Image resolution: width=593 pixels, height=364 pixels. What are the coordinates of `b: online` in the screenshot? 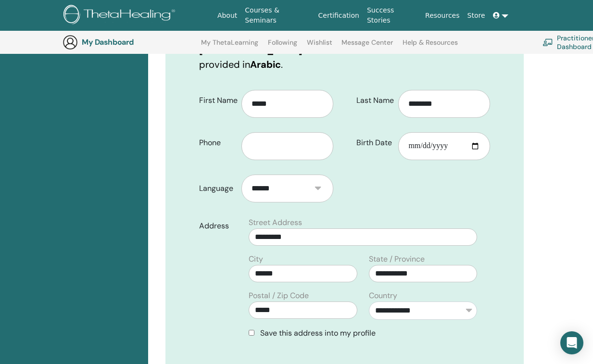 It's located at (428, 50).